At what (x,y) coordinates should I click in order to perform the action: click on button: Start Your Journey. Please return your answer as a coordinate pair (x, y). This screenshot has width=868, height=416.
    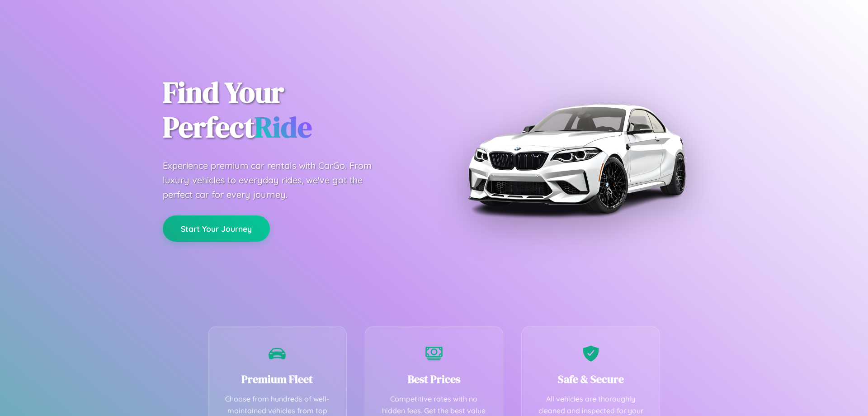
    Looking at the image, I should click on (216, 229).